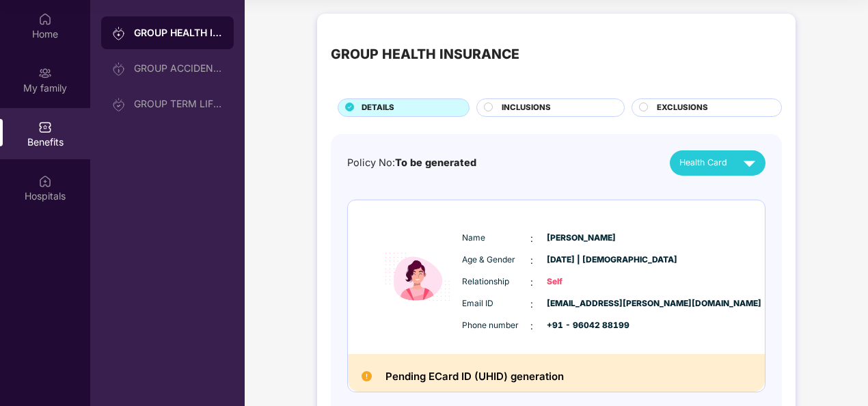 This screenshot has width=868, height=406. Describe the element at coordinates (178, 68) in the screenshot. I see `div: GROUP ACCIDENTAL INSURANCE` at that location.